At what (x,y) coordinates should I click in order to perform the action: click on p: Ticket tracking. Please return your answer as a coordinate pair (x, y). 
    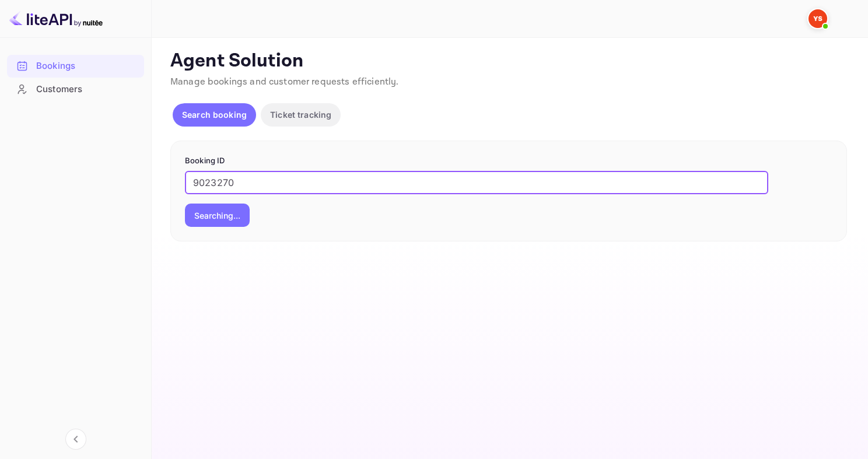
    Looking at the image, I should click on (300, 114).